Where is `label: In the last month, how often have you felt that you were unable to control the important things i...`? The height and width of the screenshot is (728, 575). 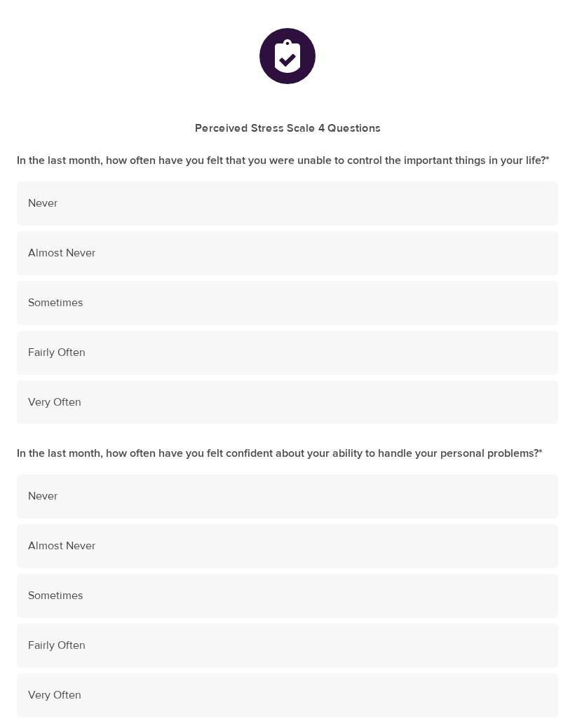
label: In the last month, how often have you felt that you were unable to control the important things i... is located at coordinates (287, 160).